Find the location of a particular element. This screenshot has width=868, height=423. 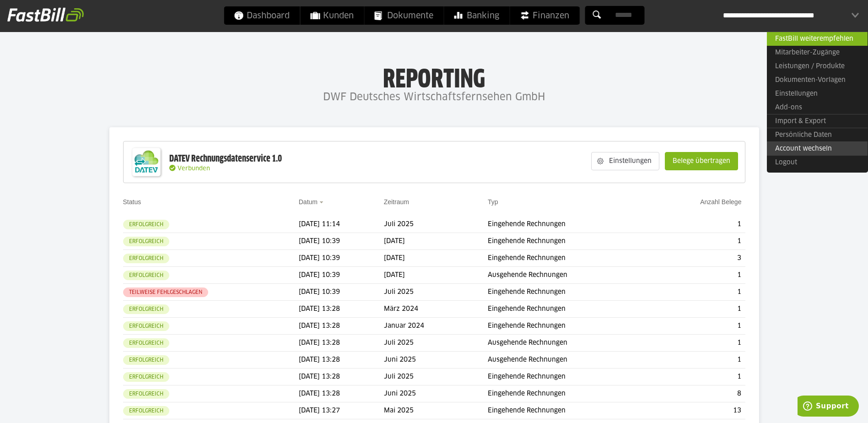

a: Status is located at coordinates (132, 202).